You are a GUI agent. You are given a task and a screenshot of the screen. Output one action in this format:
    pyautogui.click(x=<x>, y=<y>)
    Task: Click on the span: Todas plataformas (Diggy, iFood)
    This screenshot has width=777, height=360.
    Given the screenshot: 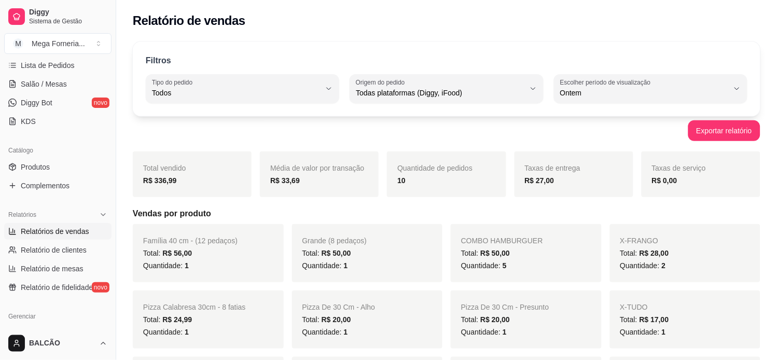 What is the action you would take?
    pyautogui.click(x=440, y=93)
    